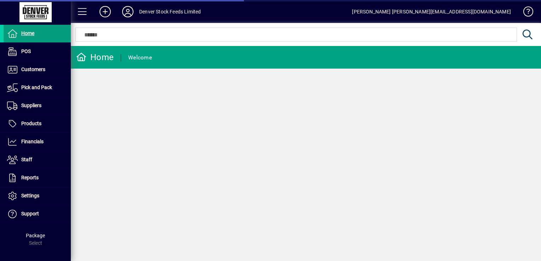 Image resolution: width=541 pixels, height=261 pixels. What do you see at coordinates (26, 51) in the screenshot?
I see `span: POS` at bounding box center [26, 51].